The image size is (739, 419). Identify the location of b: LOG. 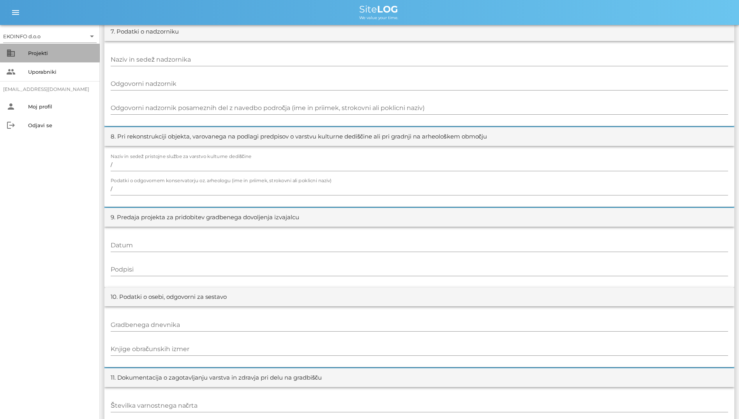
(388, 9).